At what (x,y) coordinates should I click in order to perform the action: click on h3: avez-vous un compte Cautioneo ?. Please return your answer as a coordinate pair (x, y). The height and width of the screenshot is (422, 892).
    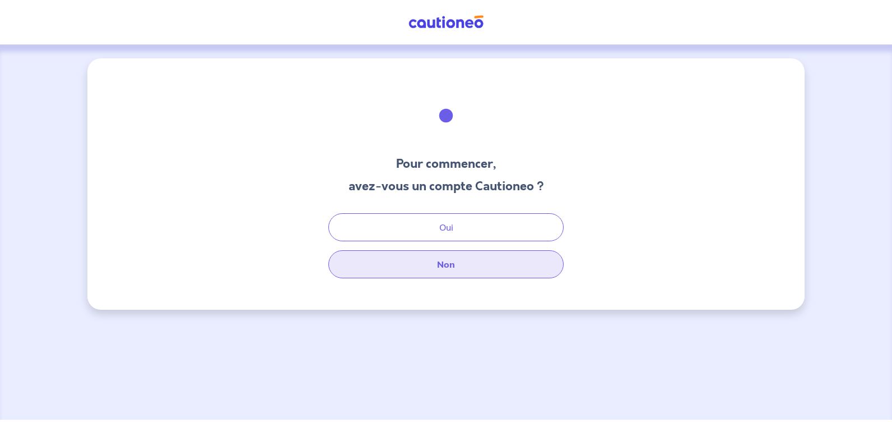
    Looking at the image, I should click on (446, 186).